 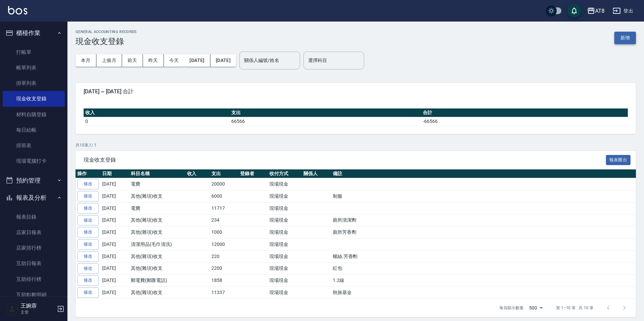 I want to click on td: 6000, so click(x=224, y=197).